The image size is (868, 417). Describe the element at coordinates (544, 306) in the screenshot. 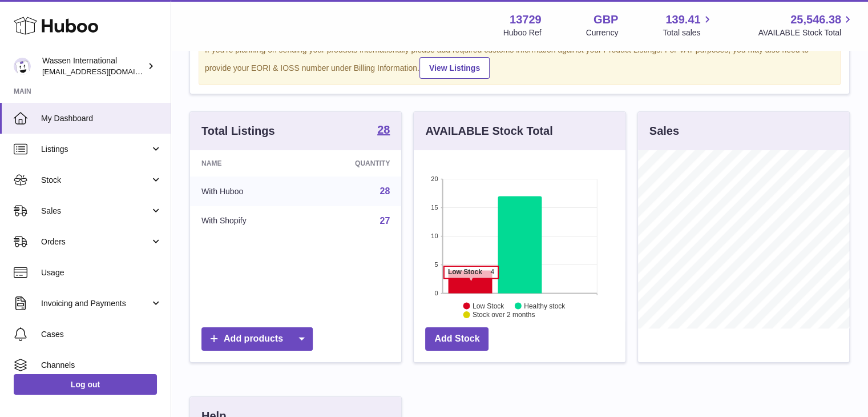

I see `text: Healthy stock` at that location.